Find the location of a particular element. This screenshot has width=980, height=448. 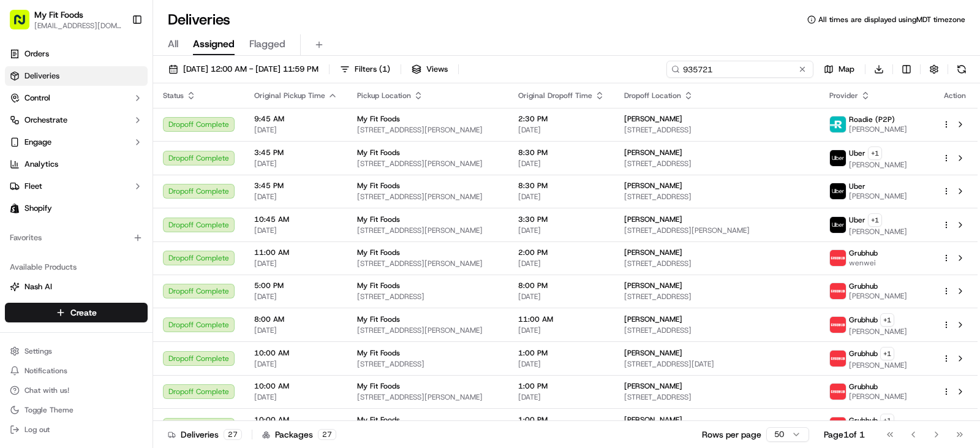

img: roadie-logo-v2.jpg is located at coordinates (838, 125).